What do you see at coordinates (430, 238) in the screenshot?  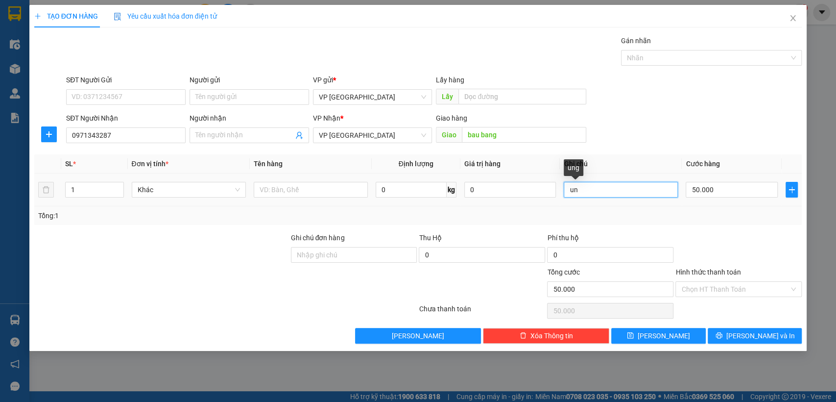 I see `span: Thu Hộ` at bounding box center [430, 238].